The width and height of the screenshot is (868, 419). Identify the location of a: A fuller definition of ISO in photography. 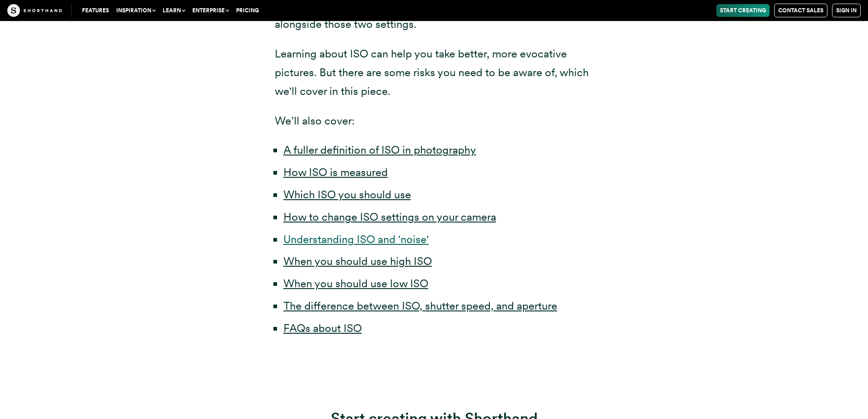
(380, 150).